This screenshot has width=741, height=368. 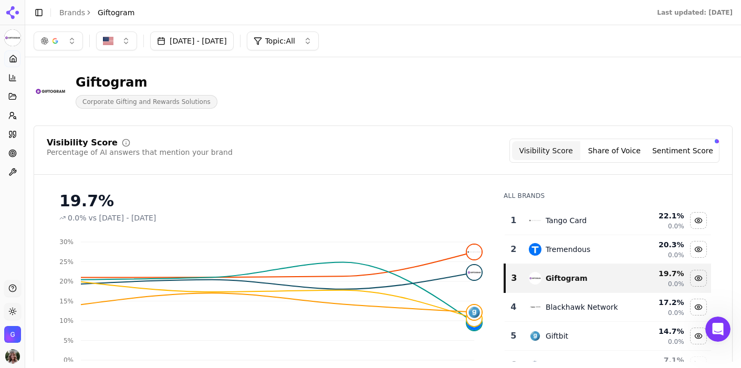 What do you see at coordinates (72, 13) in the screenshot?
I see `a: Brands` at bounding box center [72, 13].